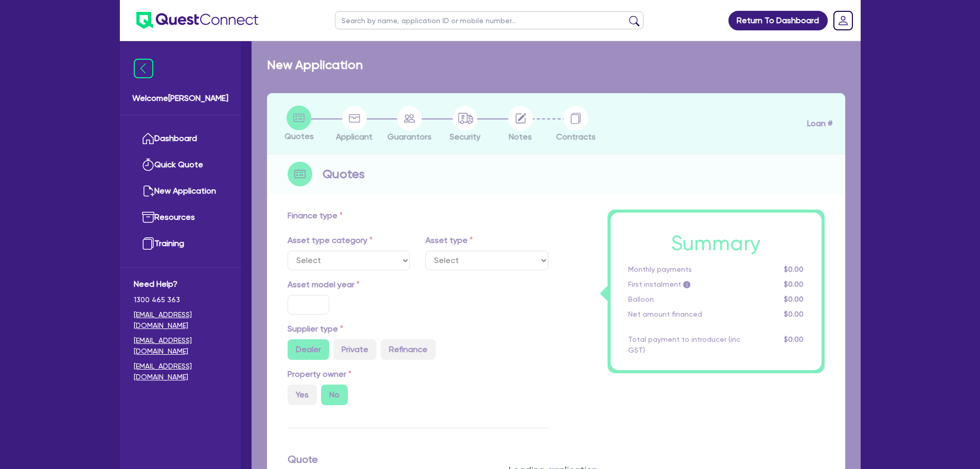 This screenshot has width=980, height=469. Describe the element at coordinates (148, 217) in the screenshot. I see `img: resources` at that location.